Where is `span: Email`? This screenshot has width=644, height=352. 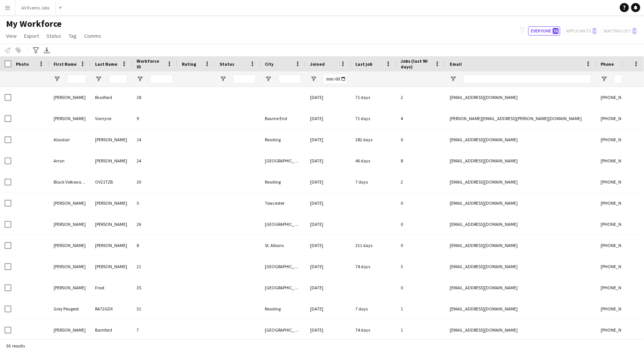 span: Email is located at coordinates (456, 64).